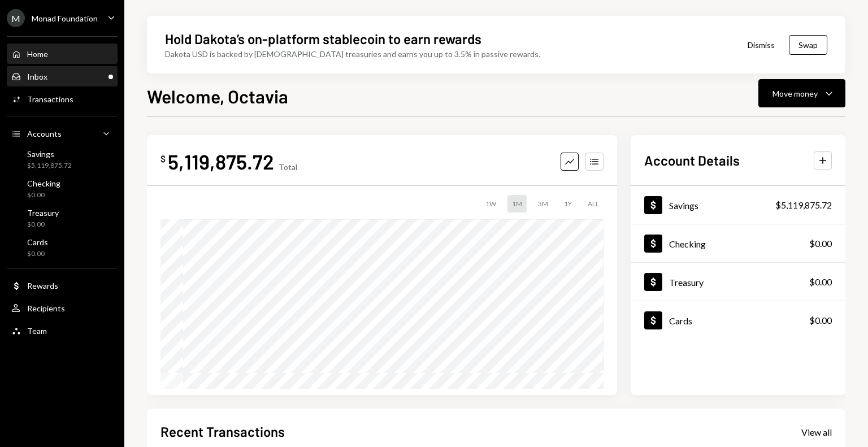  What do you see at coordinates (62, 77) in the screenshot?
I see `a: Inbox` at bounding box center [62, 77].